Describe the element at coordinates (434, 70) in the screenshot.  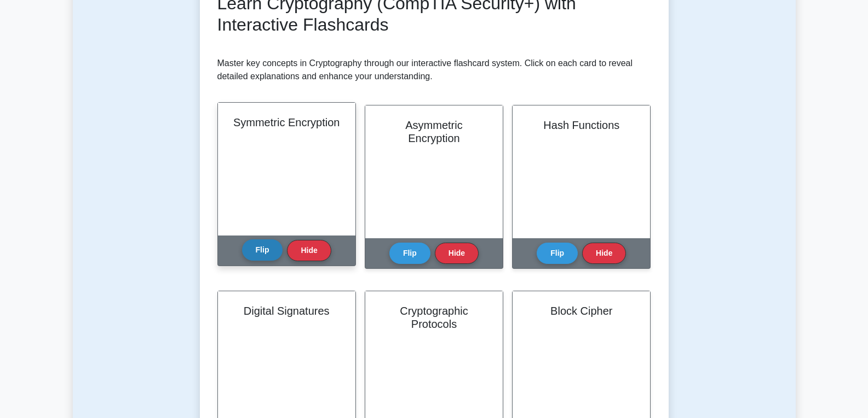
I see `p: Master key concepts in Cryptography through our interactive flashcard system. Click on each card ...` at that location.